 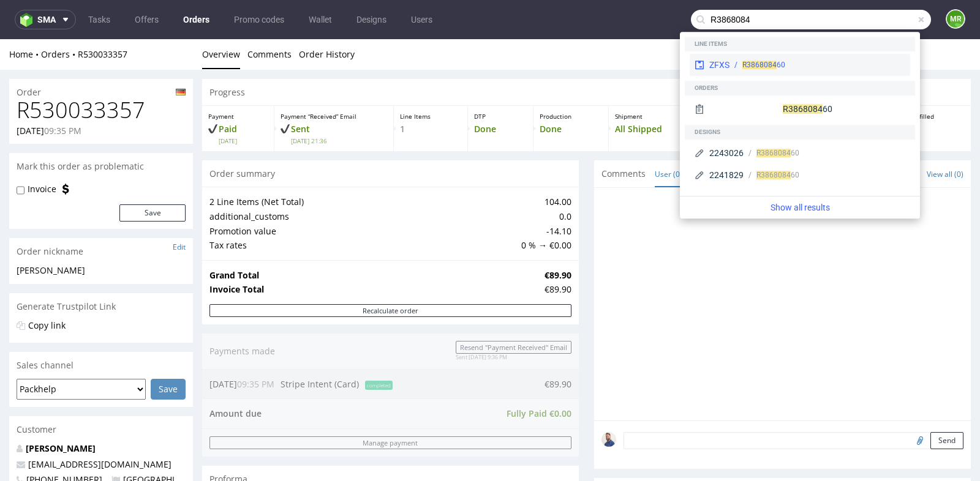 I want to click on td: 0.0, so click(x=545, y=177).